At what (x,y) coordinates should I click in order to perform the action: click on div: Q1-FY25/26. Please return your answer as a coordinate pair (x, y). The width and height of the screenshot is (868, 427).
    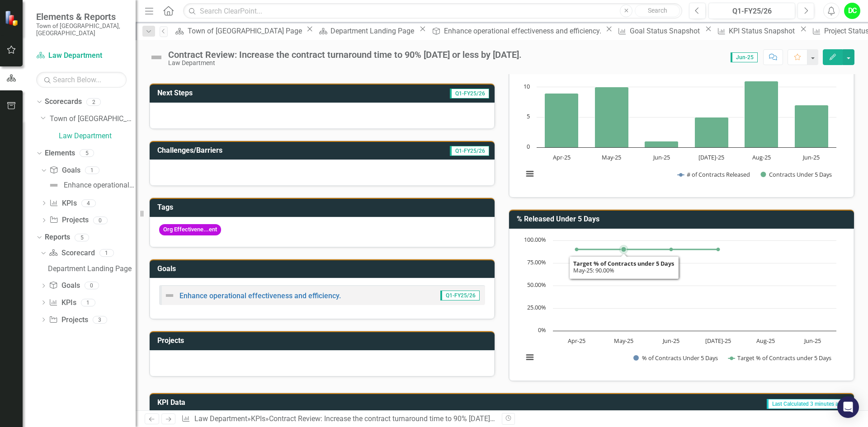
    Looking at the image, I should click on (752, 12).